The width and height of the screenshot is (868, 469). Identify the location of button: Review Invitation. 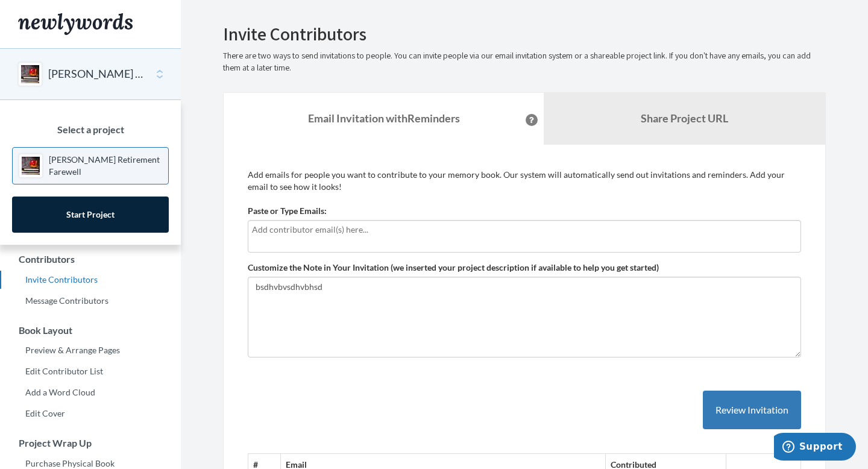
(752, 410).